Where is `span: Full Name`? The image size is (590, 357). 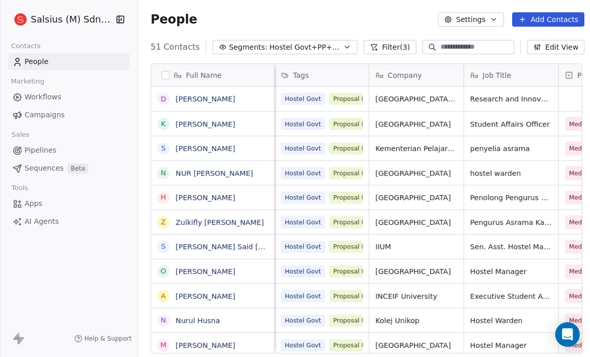 span: Full Name is located at coordinates (204, 75).